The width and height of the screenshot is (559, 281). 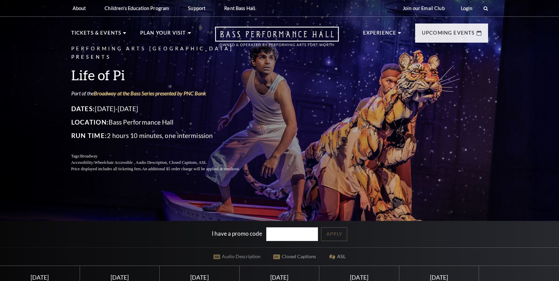 What do you see at coordinates (190, 169) in the screenshot?
I see `span: An additional $5 order charge will be applied at checkout.` at bounding box center [190, 169].